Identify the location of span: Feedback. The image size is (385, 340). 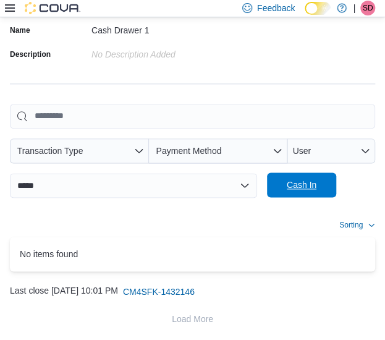
(275, 8).